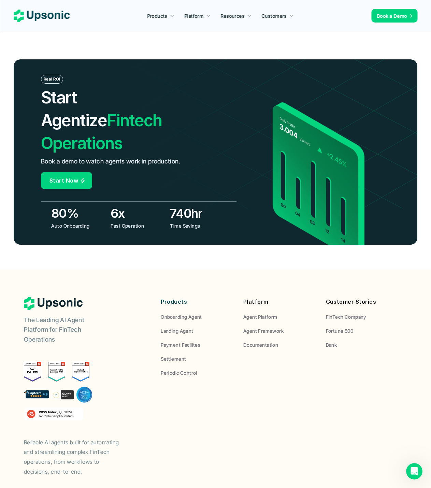  Describe the element at coordinates (260, 317) in the screenshot. I see `p: Agent Platform` at that location.